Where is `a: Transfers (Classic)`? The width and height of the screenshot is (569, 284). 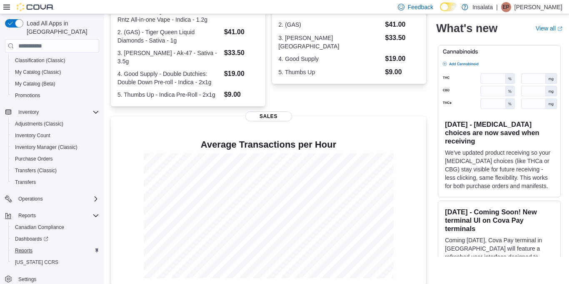
a: Transfers (Classic) is located at coordinates (36, 171).